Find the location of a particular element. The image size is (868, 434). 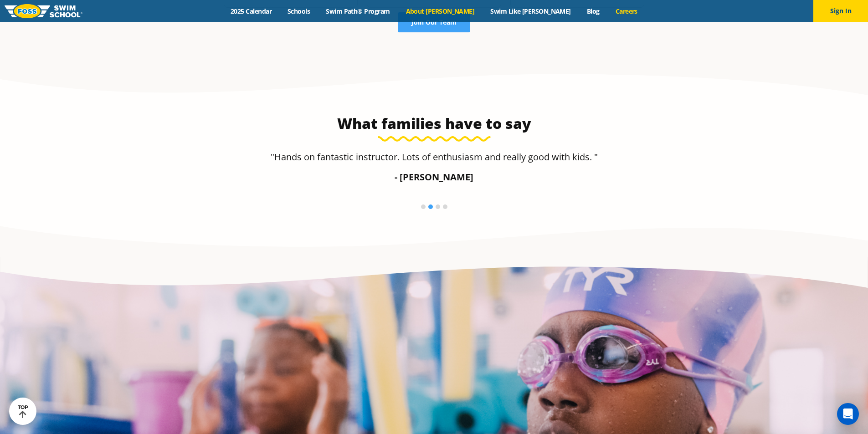

div: TOP is located at coordinates (23, 411).